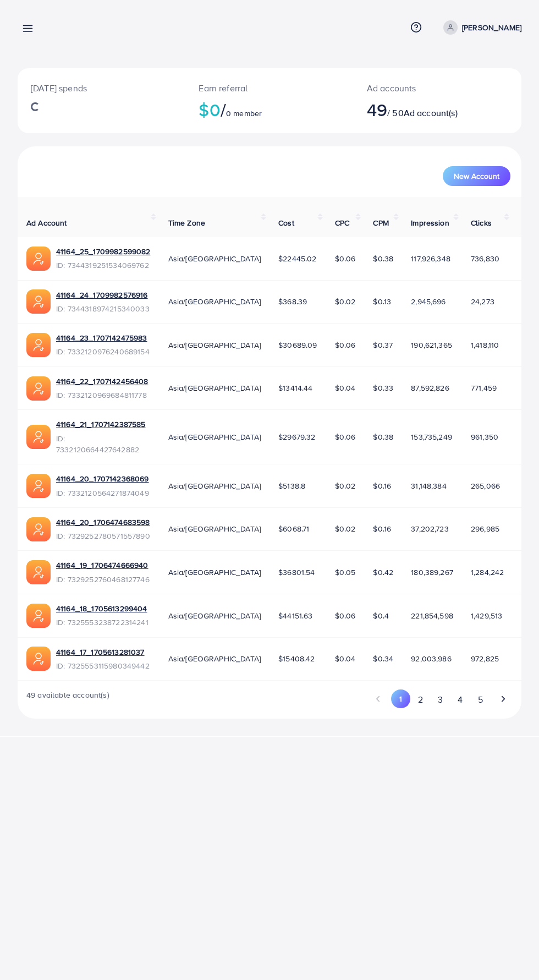  I want to click on span: 49 available account(s), so click(67, 699).